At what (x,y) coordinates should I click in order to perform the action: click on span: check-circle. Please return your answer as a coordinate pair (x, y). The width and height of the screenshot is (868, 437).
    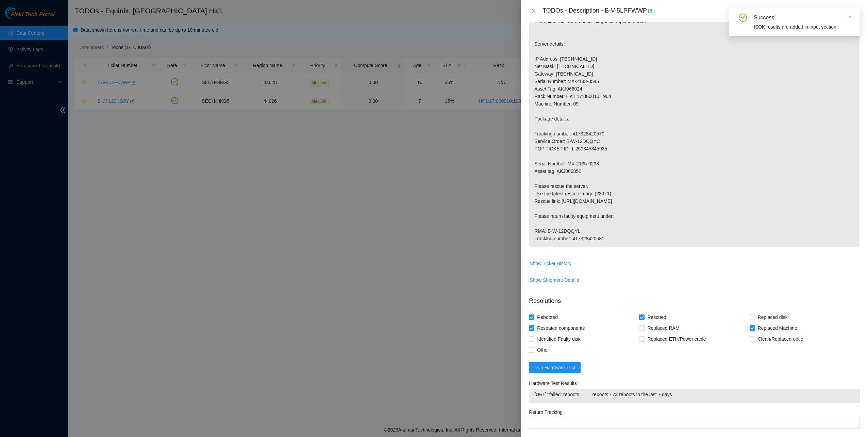
    Looking at the image, I should click on (743, 18).